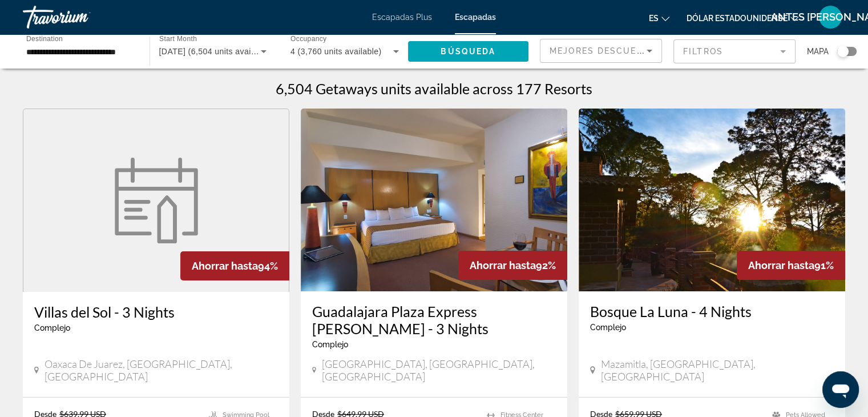 The image size is (868, 417). Describe the element at coordinates (434, 200) in the screenshot. I see `img: RB75I01X.jpg` at that location.